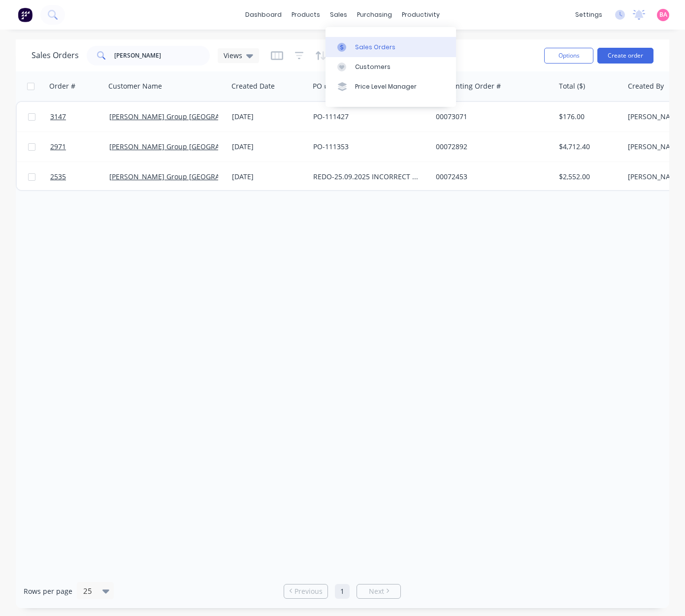 This screenshot has height=616, width=685. Describe the element at coordinates (374, 15) in the screenshot. I see `div: purchasing` at that location.